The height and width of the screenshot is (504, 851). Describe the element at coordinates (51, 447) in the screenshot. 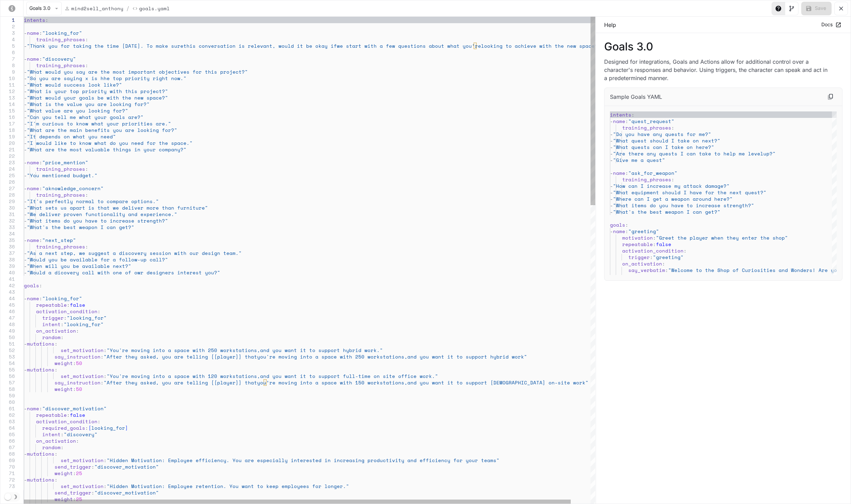

I see `span: random` at that location.